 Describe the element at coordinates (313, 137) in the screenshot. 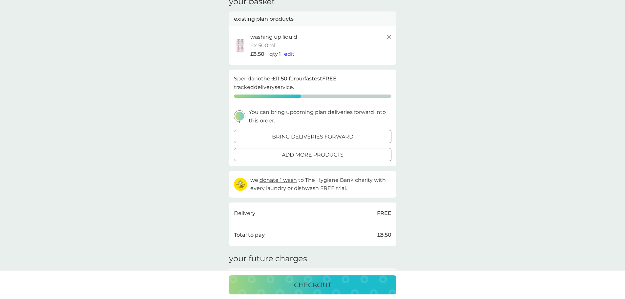

I see `p: bring deliveries forward` at that location.